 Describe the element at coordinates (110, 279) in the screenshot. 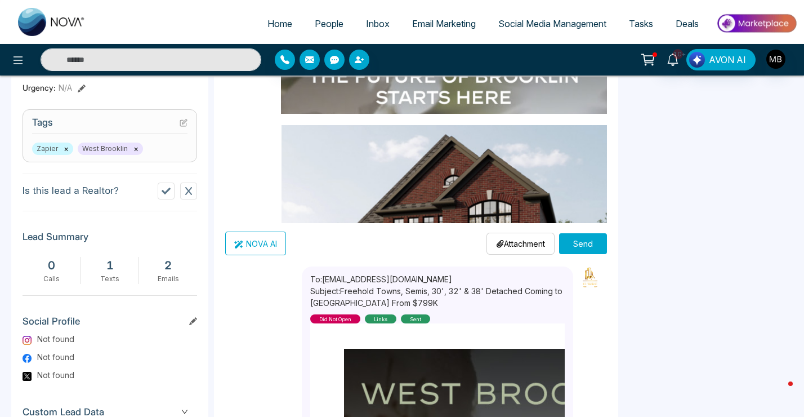

I see `div: Texts` at that location.